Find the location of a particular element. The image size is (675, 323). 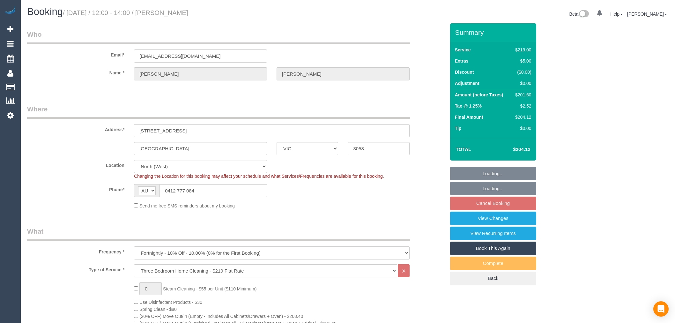

input: Email* is located at coordinates (200, 56).